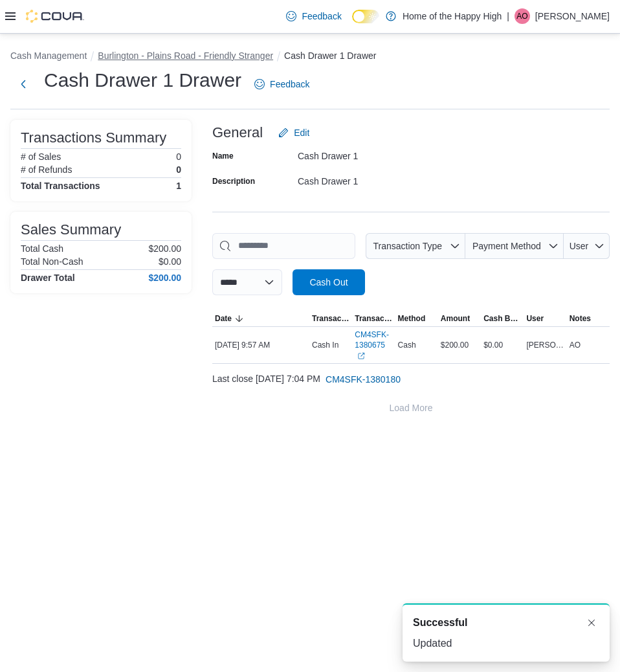 The width and height of the screenshot is (620, 672). What do you see at coordinates (592, 623) in the screenshot?
I see `button: Dismiss toast` at bounding box center [592, 623].